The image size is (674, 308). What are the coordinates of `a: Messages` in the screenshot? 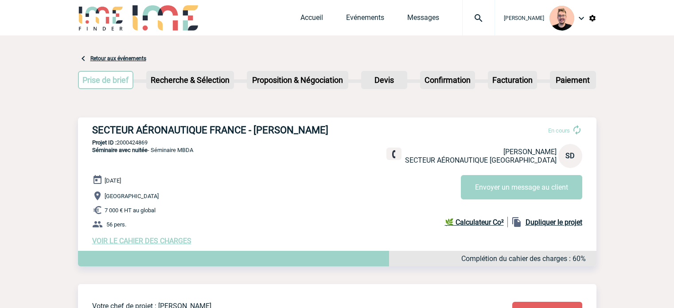 It's located at (423, 20).